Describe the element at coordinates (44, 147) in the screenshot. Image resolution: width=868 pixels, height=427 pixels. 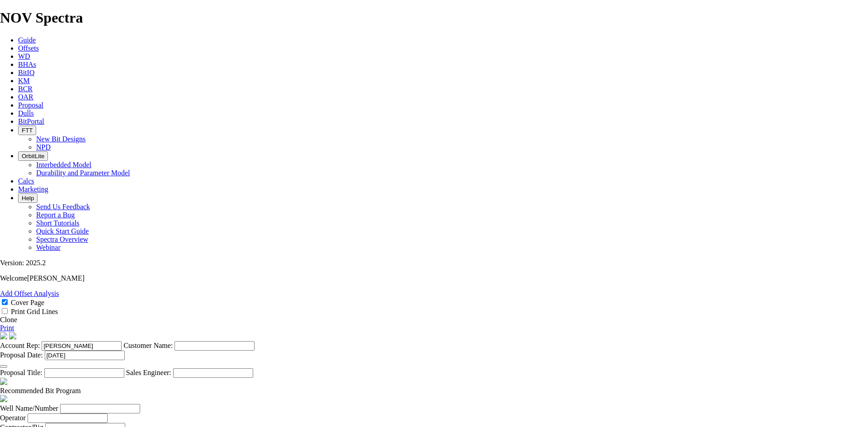
I see `a: NPD` at that location.